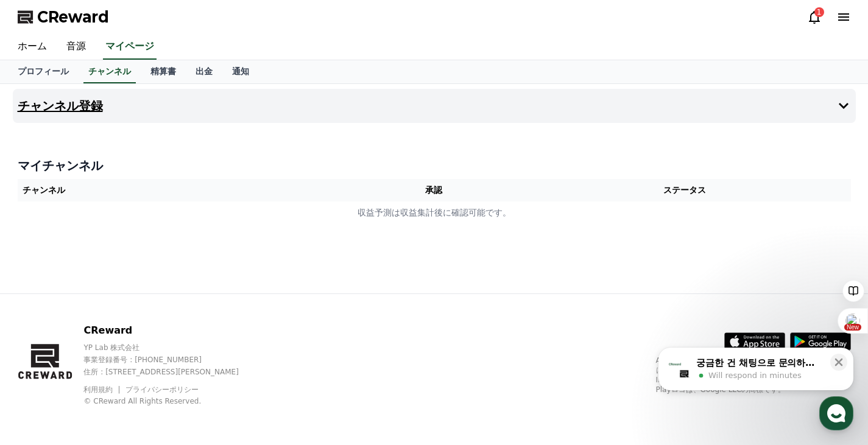 This screenshot has height=445, width=868. Describe the element at coordinates (43, 72) in the screenshot. I see `a: プロフィール` at that location.